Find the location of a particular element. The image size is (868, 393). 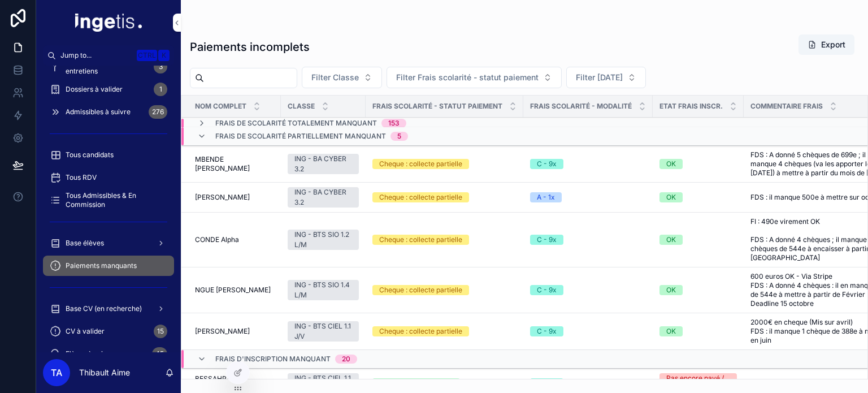

p: Thibault Aime is located at coordinates (105, 373).